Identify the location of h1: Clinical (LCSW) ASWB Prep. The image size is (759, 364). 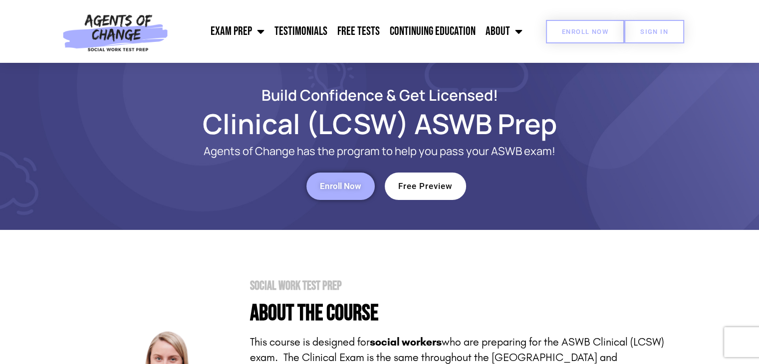
(380, 124).